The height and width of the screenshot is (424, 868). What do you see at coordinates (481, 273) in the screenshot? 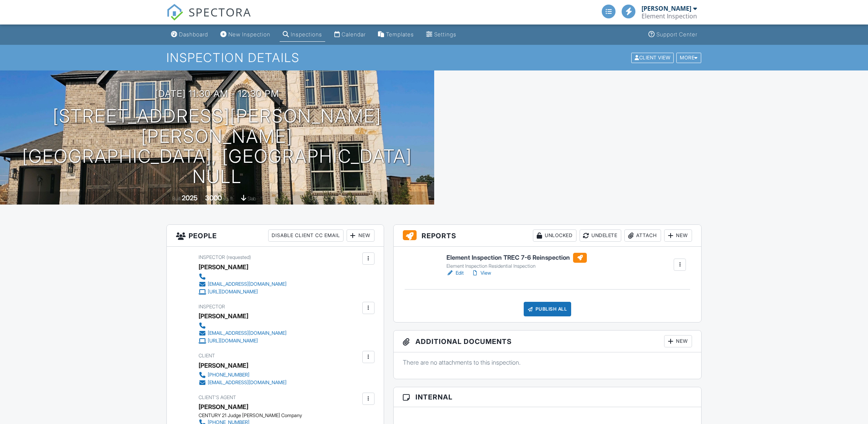
I see `a: View` at bounding box center [481, 273].